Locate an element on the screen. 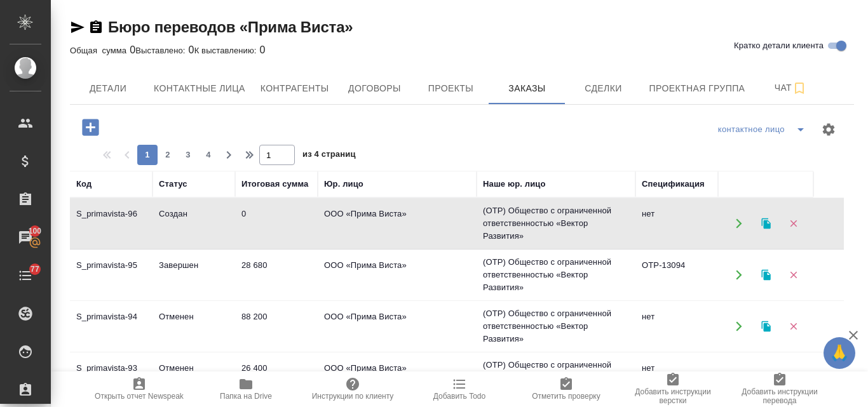  span: Отметить проверку is located at coordinates (566, 396).